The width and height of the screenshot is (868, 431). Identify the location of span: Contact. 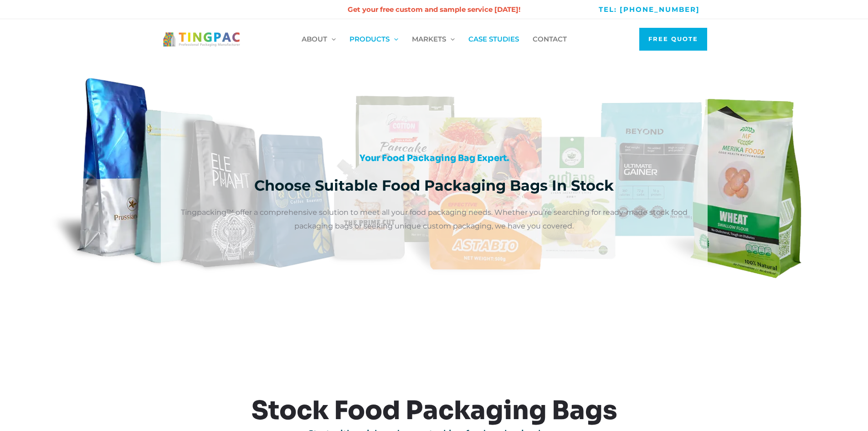
(550, 39).